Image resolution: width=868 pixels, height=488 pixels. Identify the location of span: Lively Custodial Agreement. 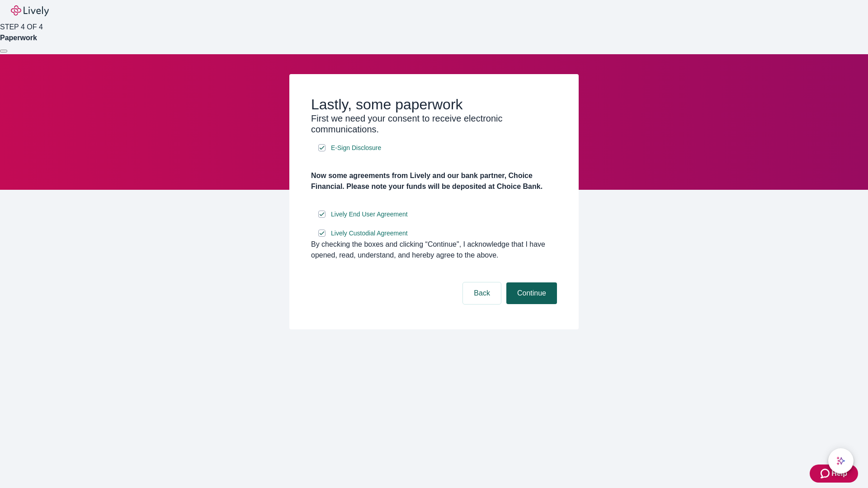
(369, 233).